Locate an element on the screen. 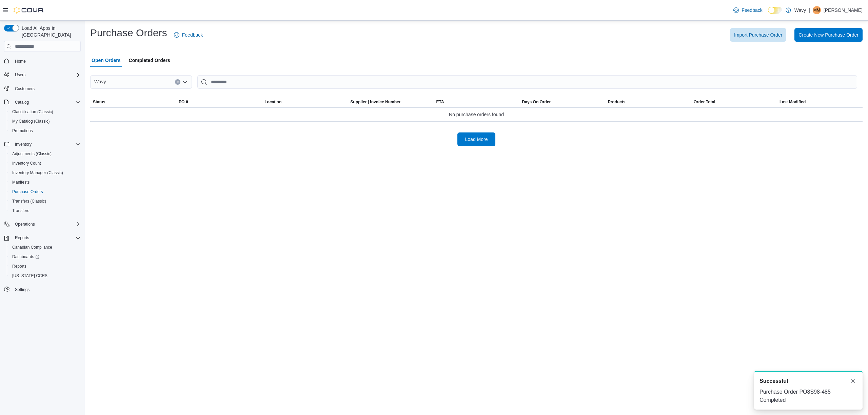 The width and height of the screenshot is (868, 415). span: Create New Purchase Order is located at coordinates (828, 35).